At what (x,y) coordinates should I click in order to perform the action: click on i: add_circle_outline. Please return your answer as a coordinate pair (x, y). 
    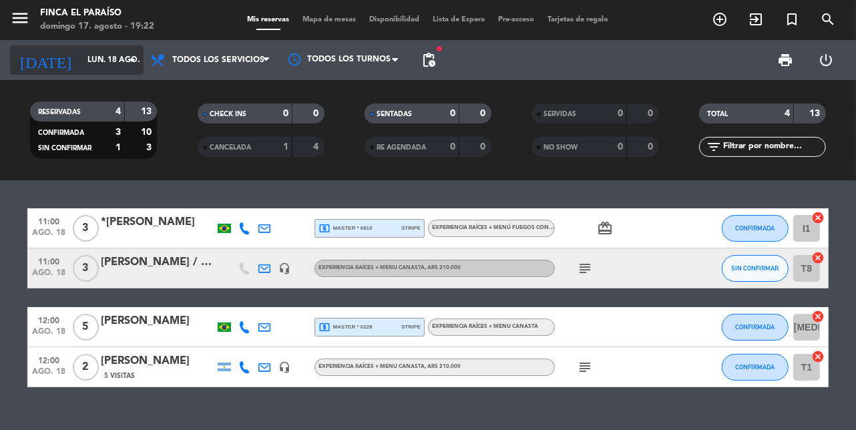
    Looking at the image, I should click on (720, 19).